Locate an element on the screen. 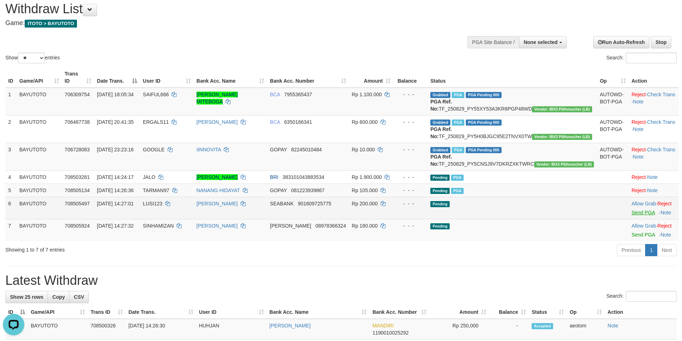  a: 1 is located at coordinates (651, 250).